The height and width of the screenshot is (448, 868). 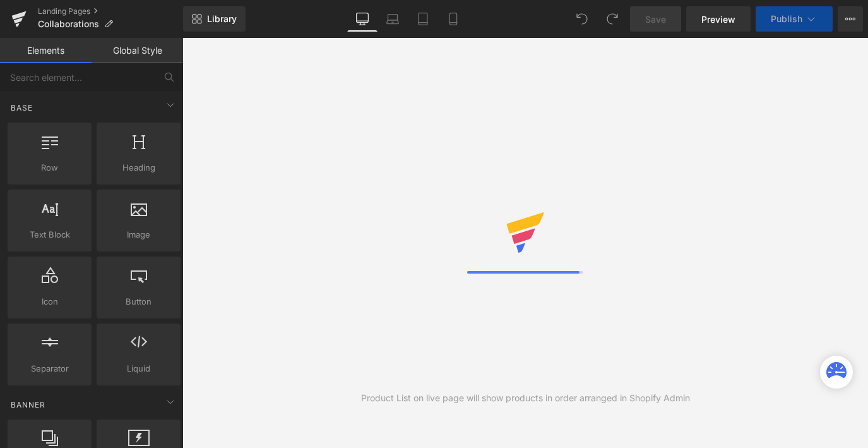 I want to click on button: Redo, so click(x=612, y=19).